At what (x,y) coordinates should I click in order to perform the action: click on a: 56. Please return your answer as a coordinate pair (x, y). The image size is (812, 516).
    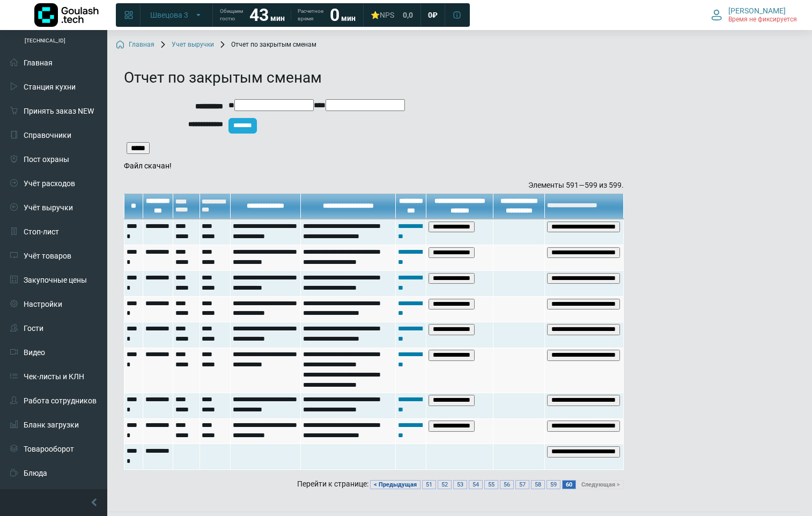
    Looking at the image, I should click on (507, 484).